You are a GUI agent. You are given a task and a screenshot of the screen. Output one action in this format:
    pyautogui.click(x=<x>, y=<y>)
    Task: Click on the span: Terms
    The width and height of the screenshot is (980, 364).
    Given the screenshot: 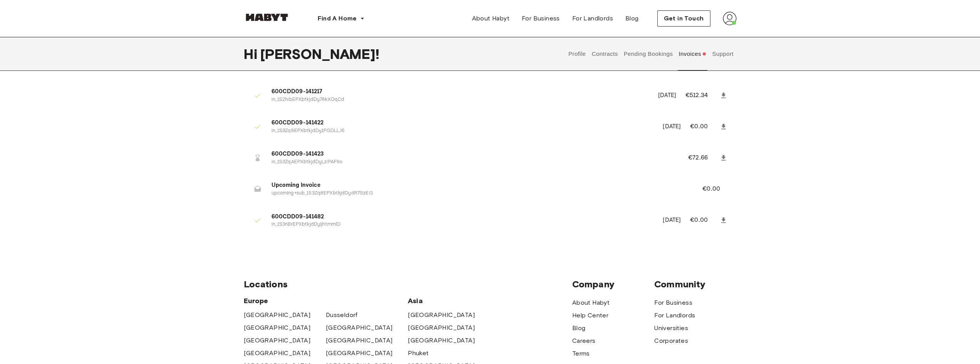 What is the action you would take?
    pyautogui.click(x=581, y=354)
    